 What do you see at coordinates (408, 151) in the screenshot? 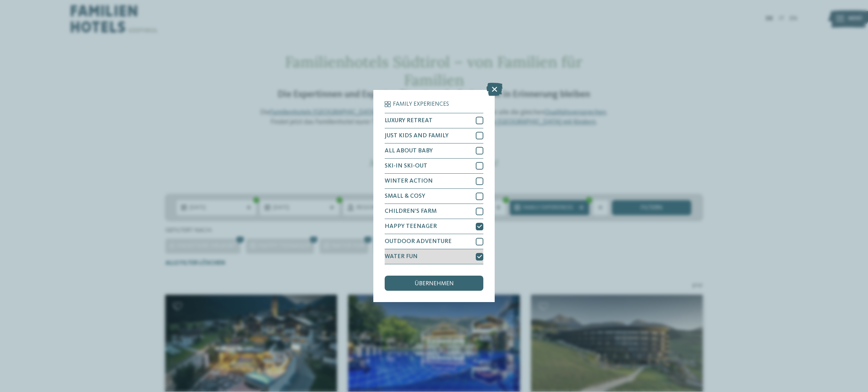
I see `span: ALL ABOUT BABY` at bounding box center [408, 151].